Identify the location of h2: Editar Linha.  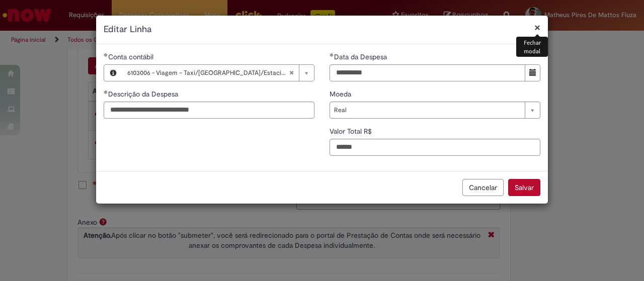
(322, 30).